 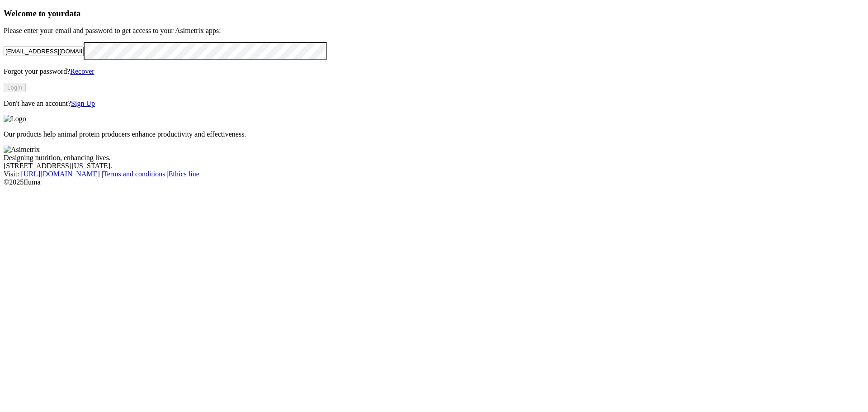 What do you see at coordinates (44, 51) in the screenshot?
I see `input: Your email` at bounding box center [44, 51].